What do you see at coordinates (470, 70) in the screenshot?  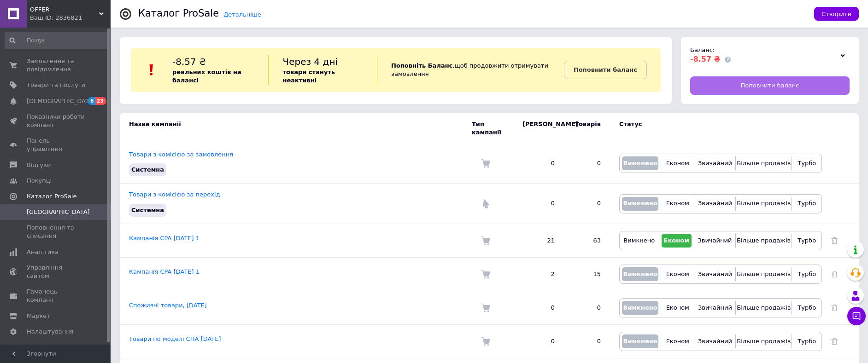 I see `div: , щоб продовжити отримувати замовлення` at bounding box center [470, 70].